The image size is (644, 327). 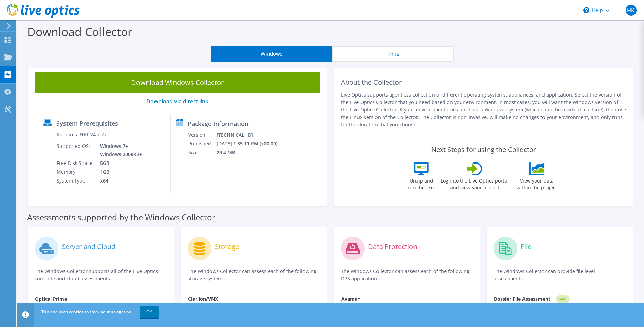 What do you see at coordinates (203, 299) in the screenshot?
I see `strong: Clariion/VNX` at bounding box center [203, 299].